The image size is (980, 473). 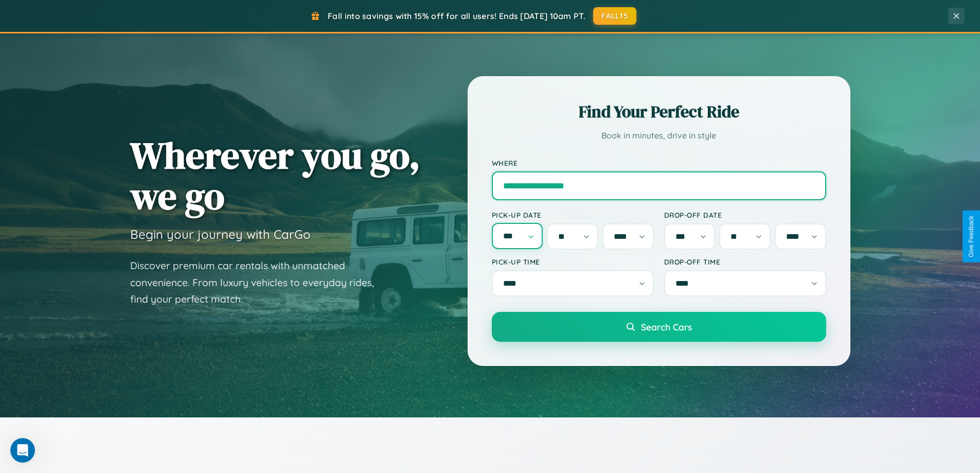 I want to click on div: Give Feedback, so click(x=971, y=236).